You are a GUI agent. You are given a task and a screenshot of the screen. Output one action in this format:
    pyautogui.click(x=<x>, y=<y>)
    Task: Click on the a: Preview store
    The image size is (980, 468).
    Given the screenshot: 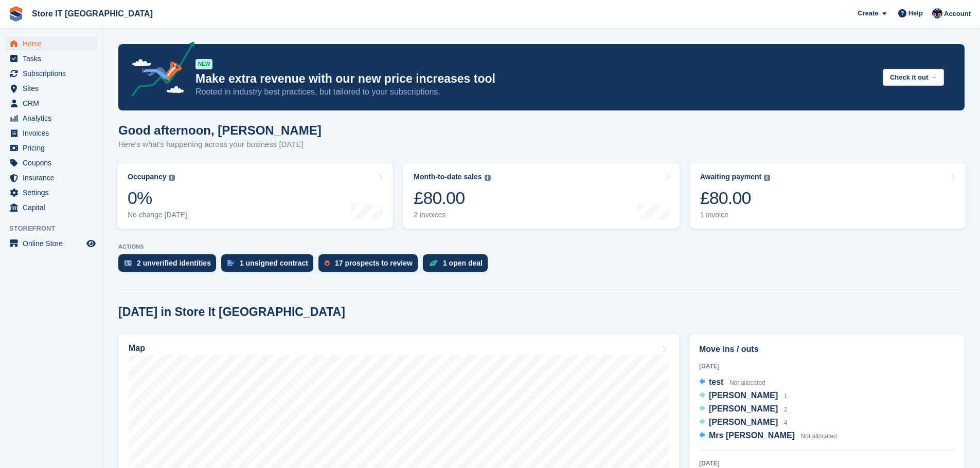 What is the action you would take?
    pyautogui.click(x=91, y=243)
    